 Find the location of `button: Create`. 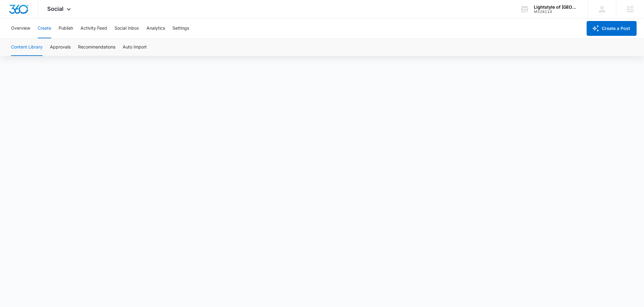

button: Create is located at coordinates (44, 28).